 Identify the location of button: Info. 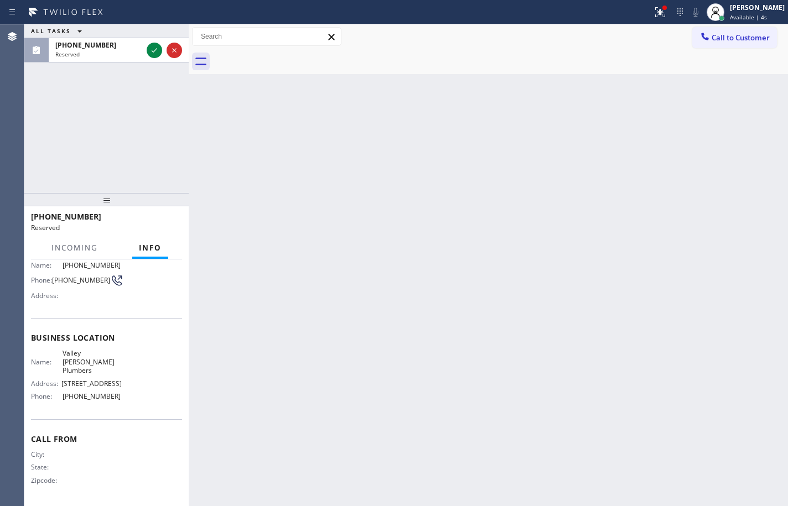
(150, 248).